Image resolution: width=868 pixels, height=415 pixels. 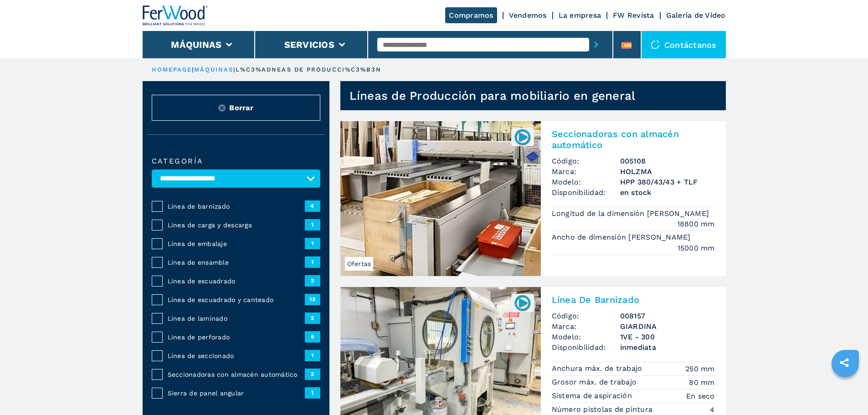 I want to click on span: Línea de seccionado, so click(x=236, y=356).